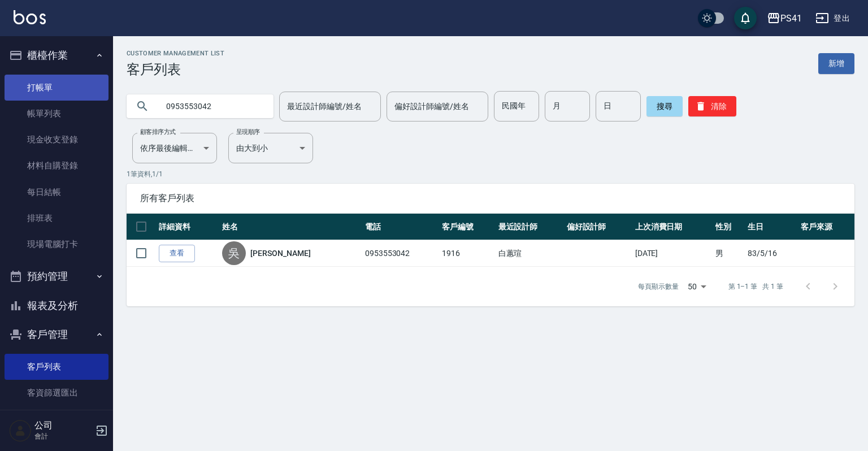 The height and width of the screenshot is (451, 868). What do you see at coordinates (467, 253) in the screenshot?
I see `td: 1916` at bounding box center [467, 253].